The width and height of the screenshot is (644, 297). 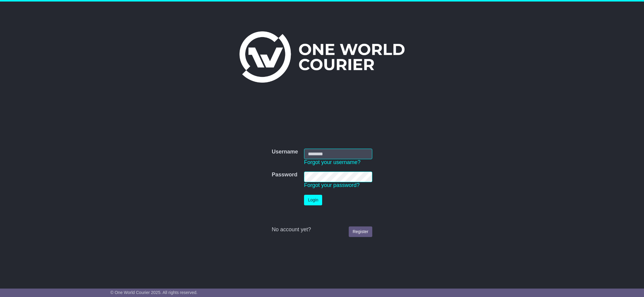 I want to click on div: No account yet?, so click(x=322, y=230).